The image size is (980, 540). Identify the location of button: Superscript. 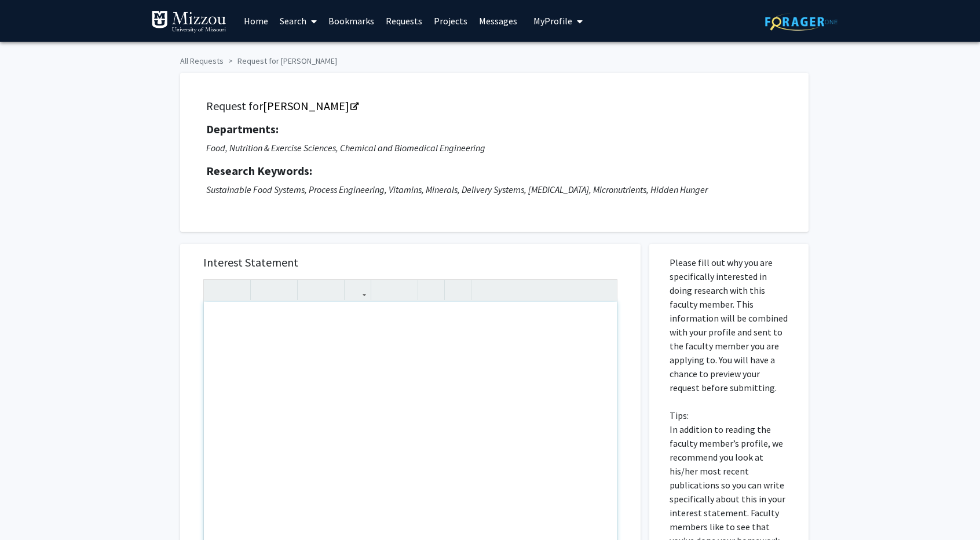
(311, 289).